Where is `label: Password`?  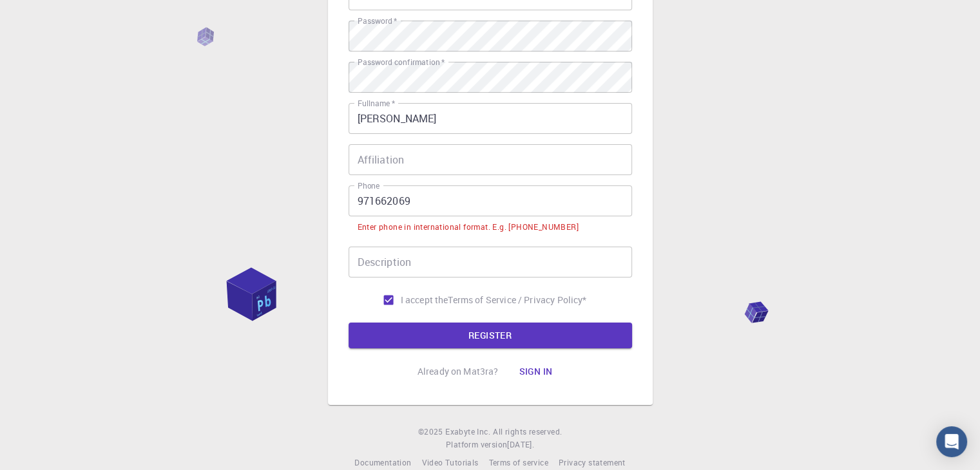 label: Password is located at coordinates (377, 21).